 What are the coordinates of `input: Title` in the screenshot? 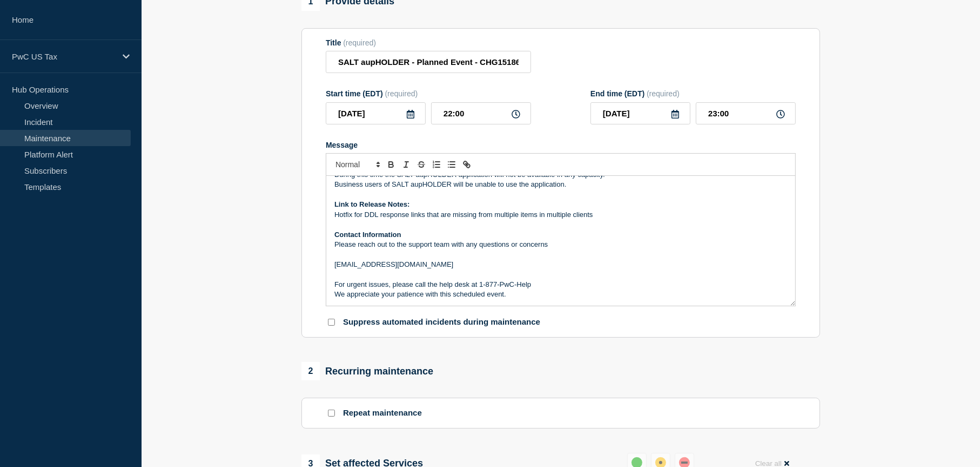 It's located at (428, 62).